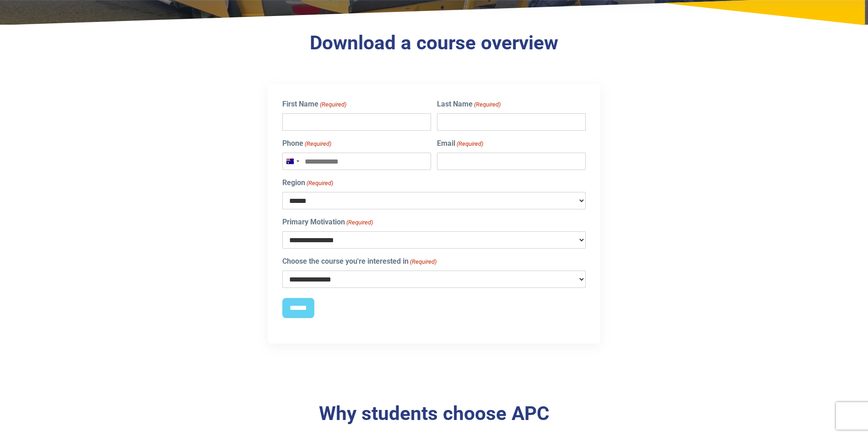  What do you see at coordinates (308, 183) in the screenshot?
I see `label: Region` at bounding box center [308, 183].